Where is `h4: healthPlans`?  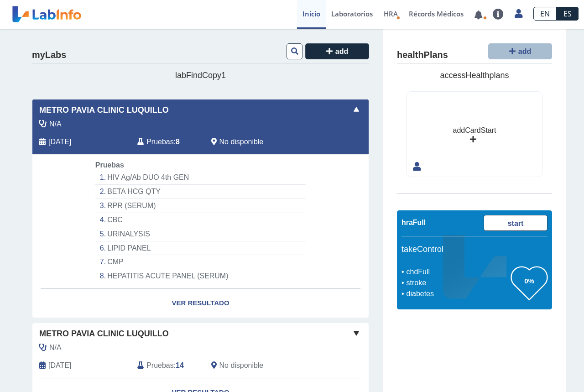 h4: healthPlans is located at coordinates (423, 55).